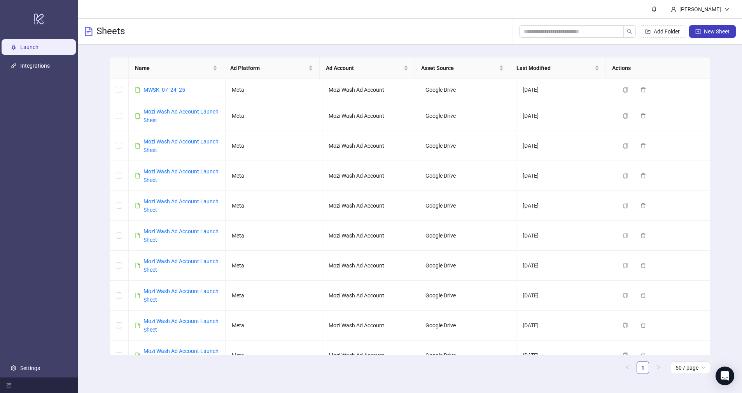 The image size is (742, 393). What do you see at coordinates (654, 68) in the screenshot?
I see `th: Actions` at bounding box center [654, 68].